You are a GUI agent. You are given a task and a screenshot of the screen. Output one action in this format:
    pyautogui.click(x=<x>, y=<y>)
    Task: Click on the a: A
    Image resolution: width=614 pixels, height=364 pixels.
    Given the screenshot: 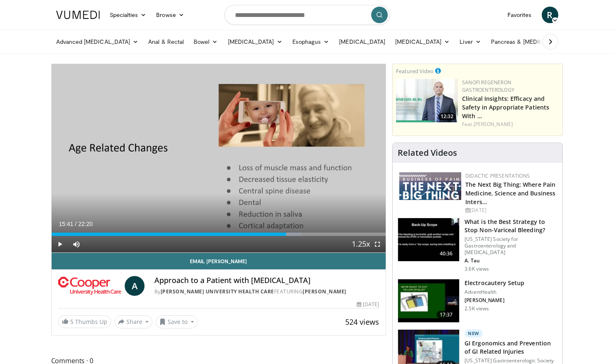 What is the action you would take?
    pyautogui.click(x=135, y=286)
    